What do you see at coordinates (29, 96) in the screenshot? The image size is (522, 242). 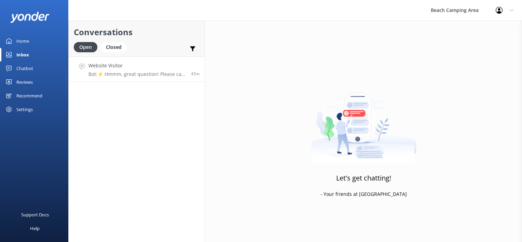 I see `div: Recommend` at bounding box center [29, 96].